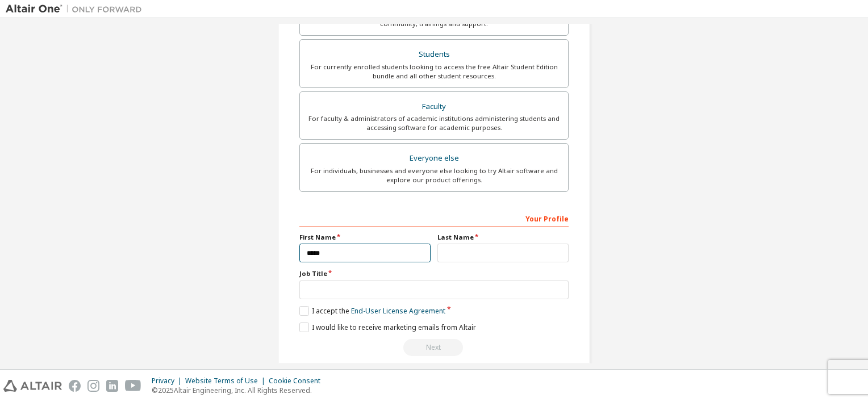 Image resolution: width=868 pixels, height=402 pixels. Describe the element at coordinates (32, 386) in the screenshot. I see `img: altair_logo.svg` at that location.